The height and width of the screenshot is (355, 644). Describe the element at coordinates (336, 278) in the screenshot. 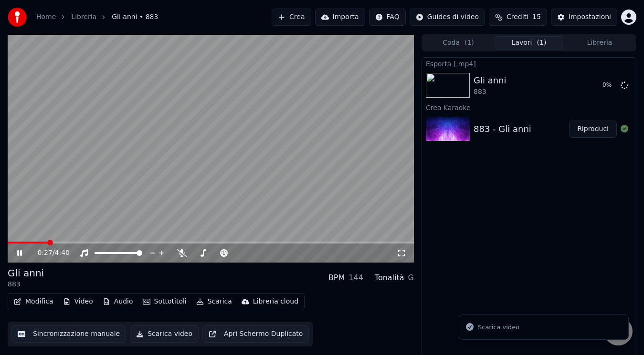

I see `div: BPM` at that location.